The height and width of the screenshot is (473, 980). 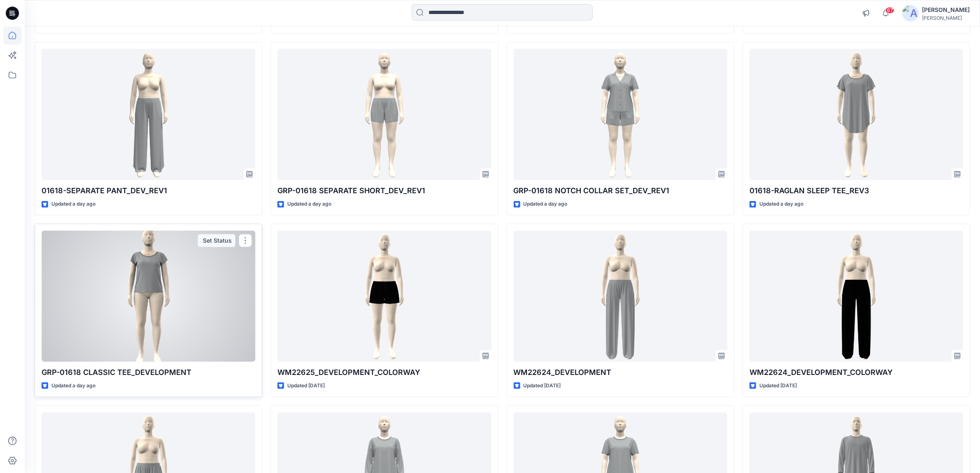 I want to click on p: 01618-SEPARATE PANT_DEV_REV1, so click(x=148, y=190).